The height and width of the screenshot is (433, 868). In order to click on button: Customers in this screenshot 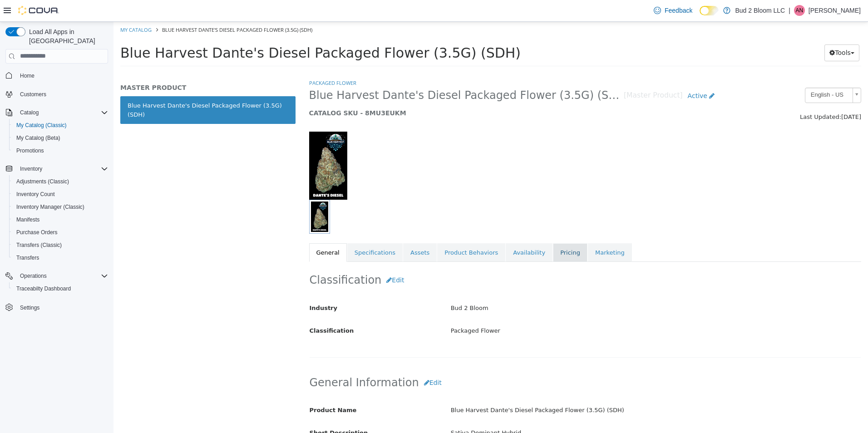, I will do `click(57, 94)`.